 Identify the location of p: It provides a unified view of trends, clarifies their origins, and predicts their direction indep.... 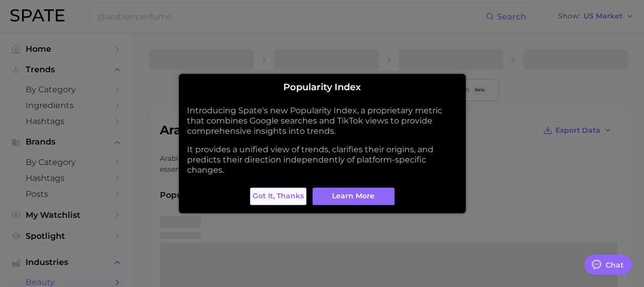
(322, 160).